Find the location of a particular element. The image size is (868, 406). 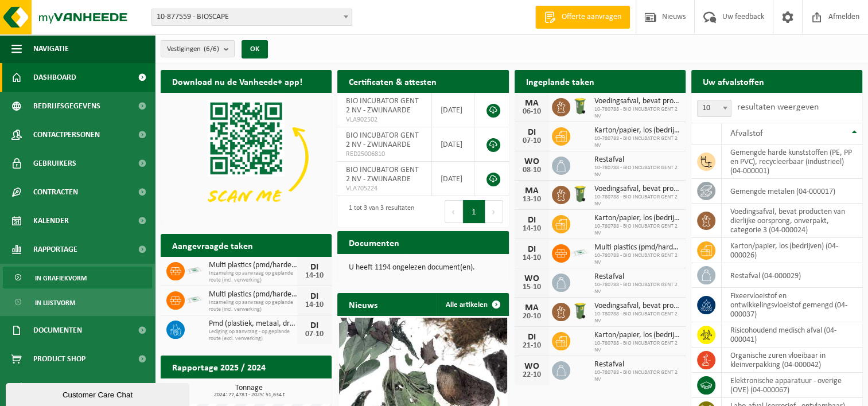

span: In lijstvorm is located at coordinates (55, 303).